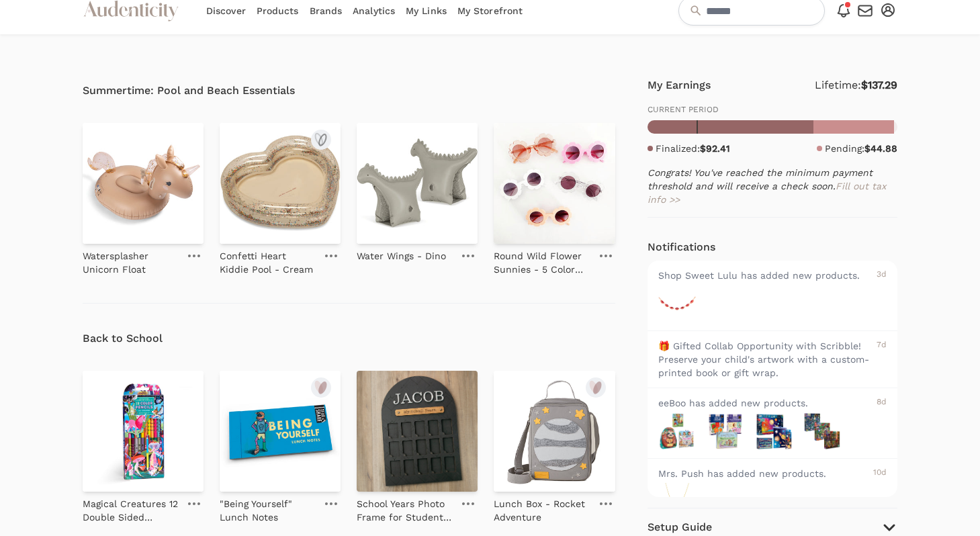 The width and height of the screenshot is (980, 536). I want to click on p: CURRENT PERIOD, so click(772, 109).